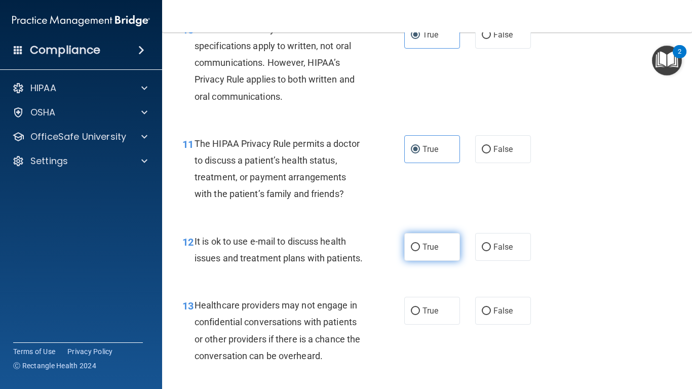 The image size is (692, 389). Describe the element at coordinates (90, 352) in the screenshot. I see `a: Privacy Policy` at that location.